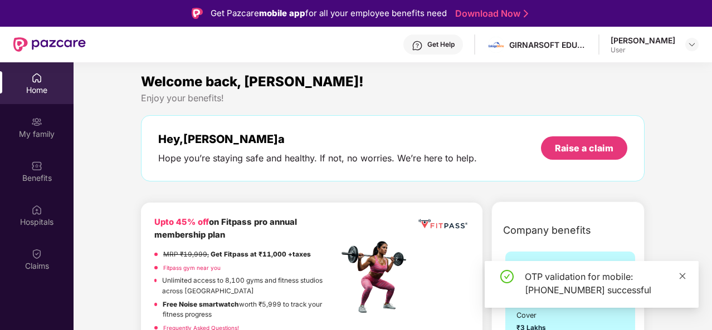  I want to click on img: svg+xml;base64,PHN2ZyBpZD0iSGVscC0zMngzMiIgeG1sbnM9Imh0dHA6Ly93d3cudzMub3JnLzIwMDAvc3ZnIiB3aWR0aD..., so click(417, 46).